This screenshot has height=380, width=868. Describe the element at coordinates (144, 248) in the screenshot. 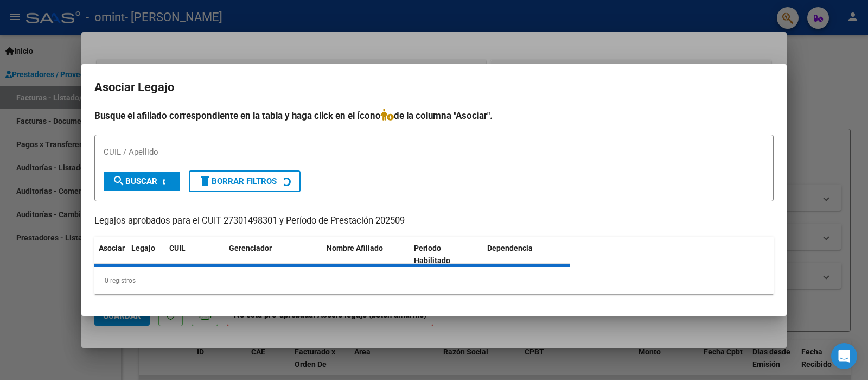

I see `span: Legajo` at that location.